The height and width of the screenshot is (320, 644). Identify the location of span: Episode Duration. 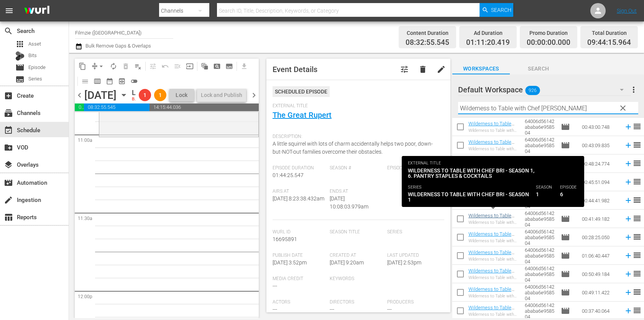
(299, 168).